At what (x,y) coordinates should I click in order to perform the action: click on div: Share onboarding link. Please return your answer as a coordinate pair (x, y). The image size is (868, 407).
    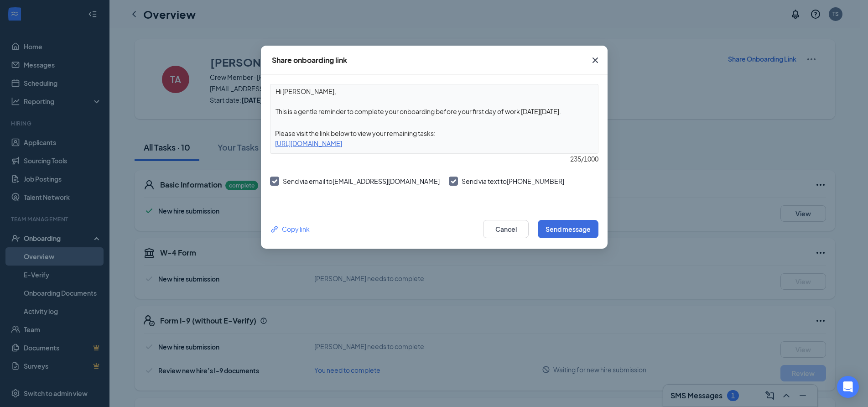
    Looking at the image, I should click on (309, 60).